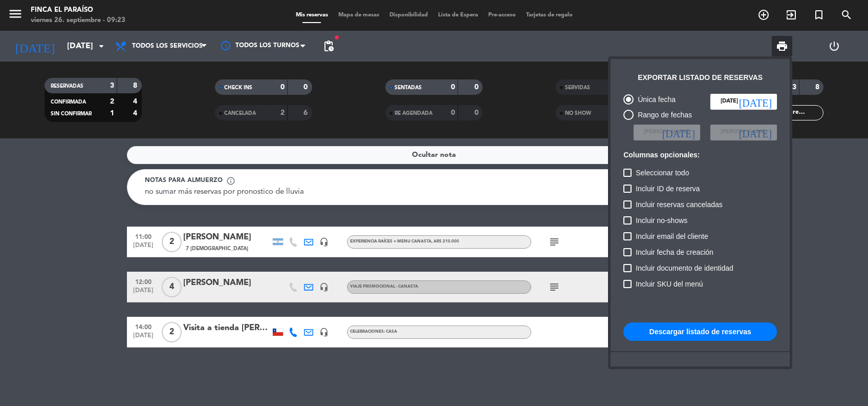 The width and height of the screenshot is (868, 406). Describe the element at coordinates (672, 236) in the screenshot. I see `span: Incluir email del cliente` at that location.